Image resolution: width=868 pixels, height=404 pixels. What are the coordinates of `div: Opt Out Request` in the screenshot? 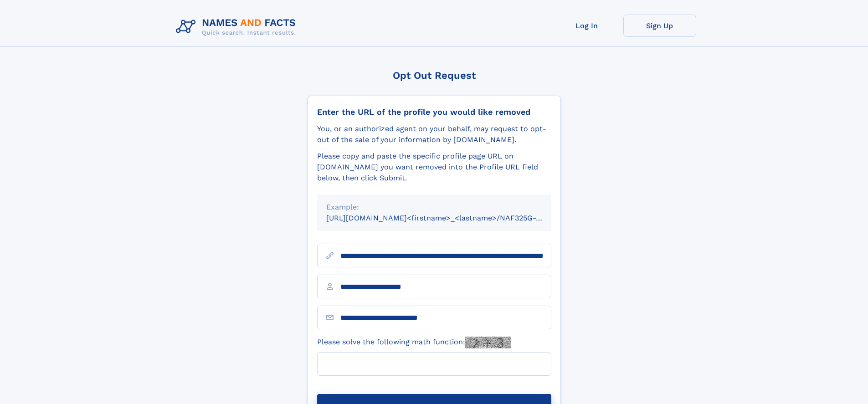 It's located at (434, 75).